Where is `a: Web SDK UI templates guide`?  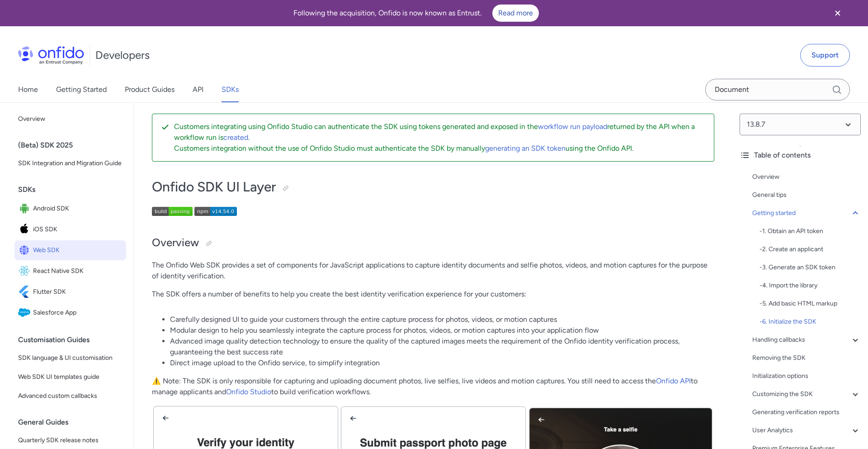 a: Web SDK UI templates guide is located at coordinates (70, 376).